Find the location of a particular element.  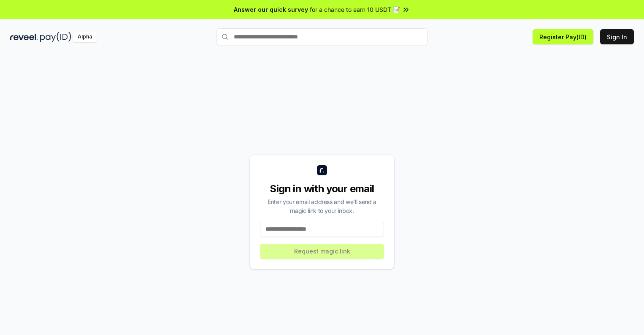

img: logo_small is located at coordinates (322, 170).